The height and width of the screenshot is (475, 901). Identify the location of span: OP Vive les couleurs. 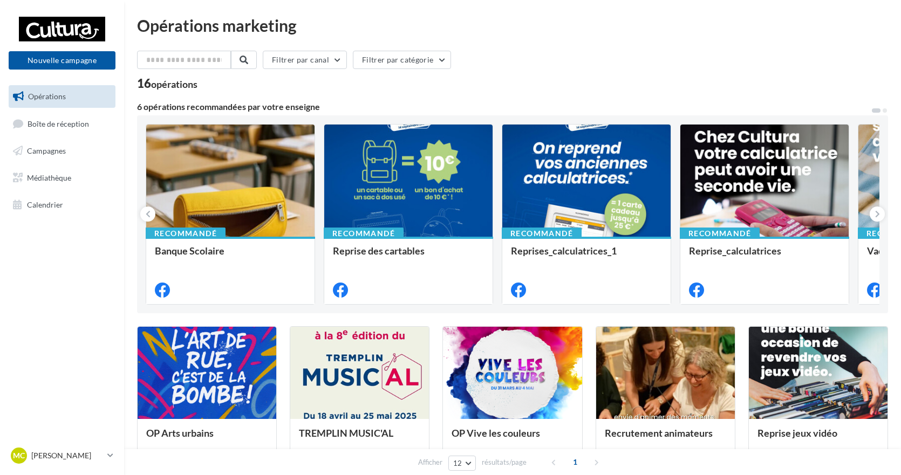
(496, 433).